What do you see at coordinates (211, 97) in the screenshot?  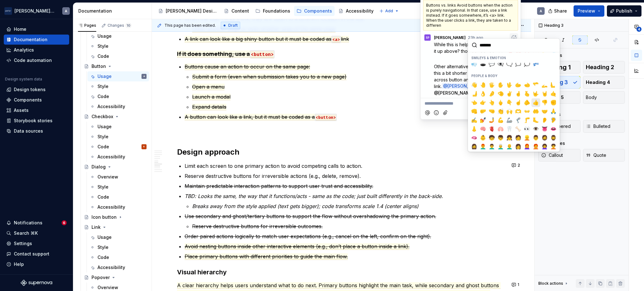 I see `span: Launch a modal` at bounding box center [211, 97].